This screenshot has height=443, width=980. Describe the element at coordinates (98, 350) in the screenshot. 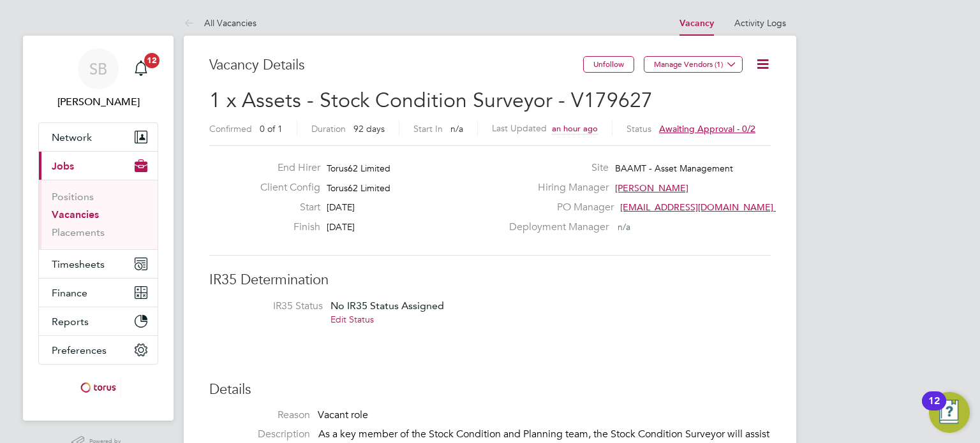

I see `button: Preferences` at that location.